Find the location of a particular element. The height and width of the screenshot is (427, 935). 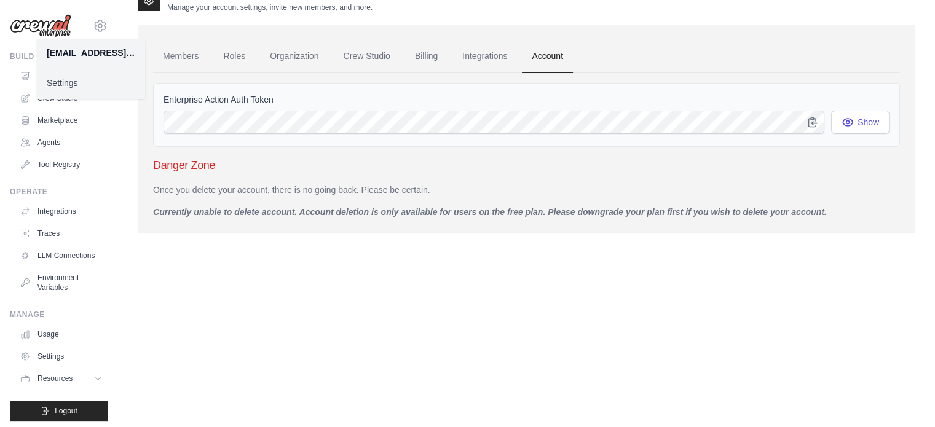

a: Tool Registry is located at coordinates (61, 165).